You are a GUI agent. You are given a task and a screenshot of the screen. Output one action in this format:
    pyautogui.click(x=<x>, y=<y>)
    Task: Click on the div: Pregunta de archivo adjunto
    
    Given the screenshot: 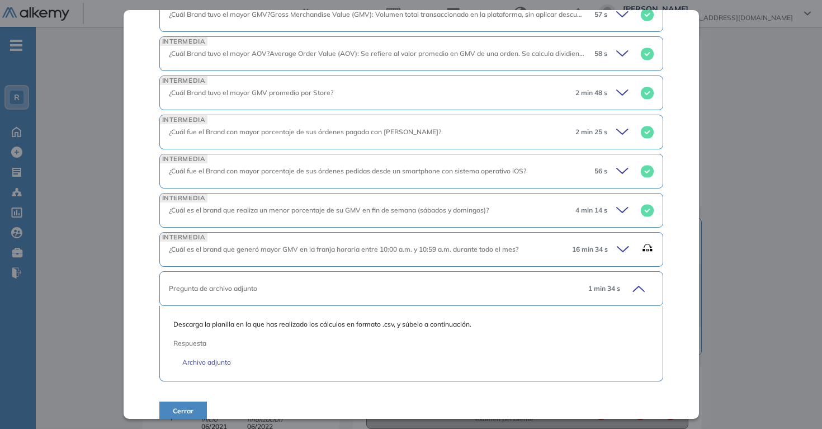 What is the action you would take?
    pyautogui.click(x=374, y=288)
    